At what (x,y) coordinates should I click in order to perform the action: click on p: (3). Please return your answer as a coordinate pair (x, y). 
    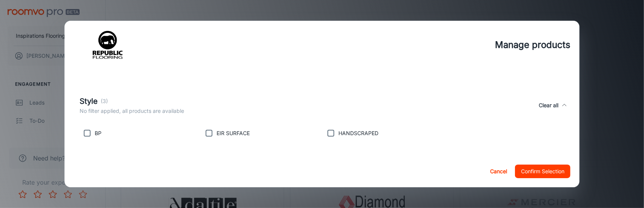
    Looking at the image, I should click on (104, 101).